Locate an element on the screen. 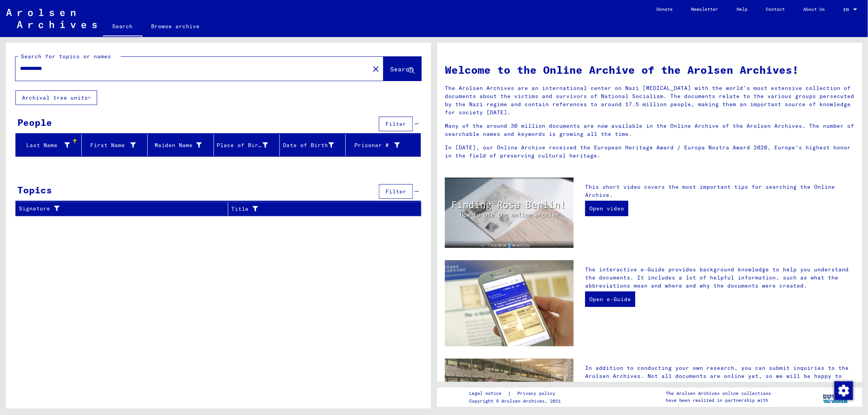  a: Privacy policy is located at coordinates (538, 393).